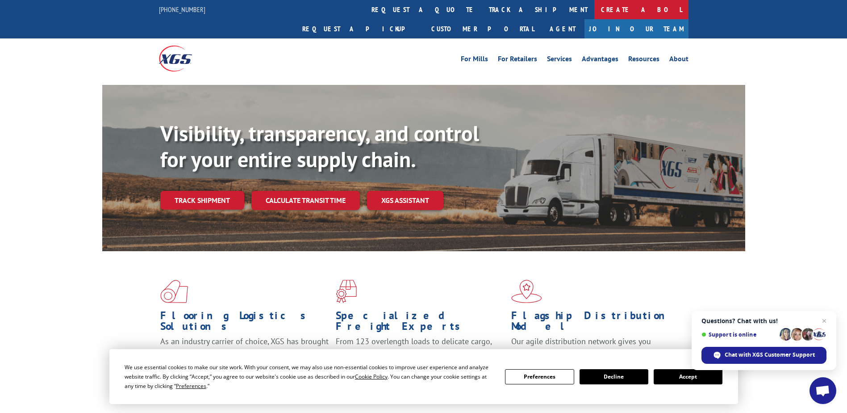 This screenshot has height=413, width=847. What do you see at coordinates (600, 60) in the screenshot?
I see `a: Advantages` at bounding box center [600, 60].